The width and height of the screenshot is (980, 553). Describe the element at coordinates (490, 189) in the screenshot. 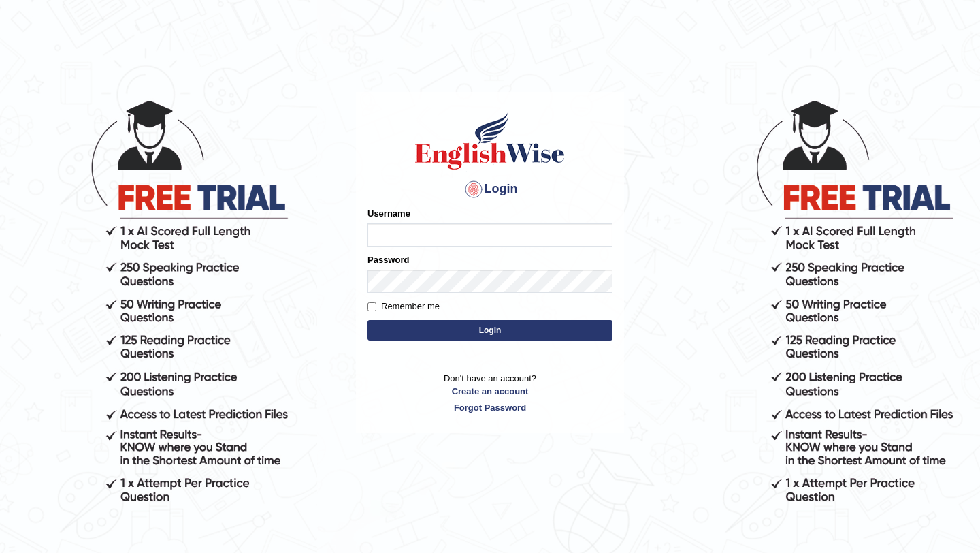

I see `h4: Login` at that location.